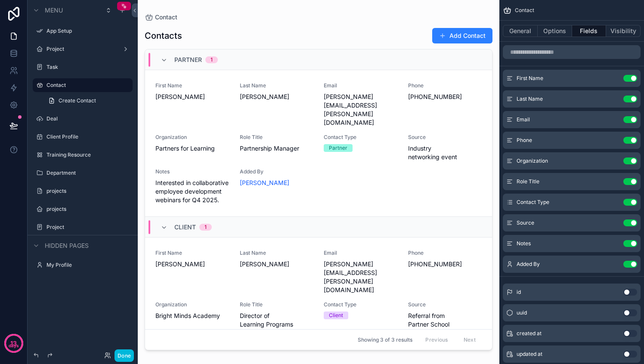  I want to click on button: Options, so click(555, 31).